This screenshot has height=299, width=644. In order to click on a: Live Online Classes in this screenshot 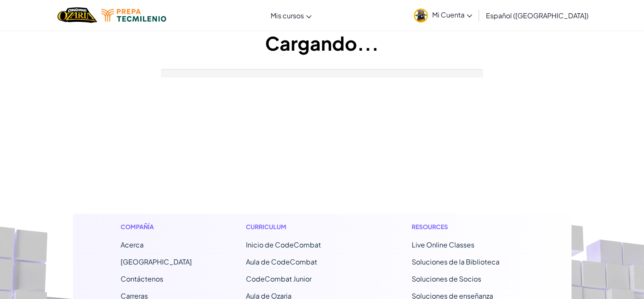, I will do `click(443, 245)`.